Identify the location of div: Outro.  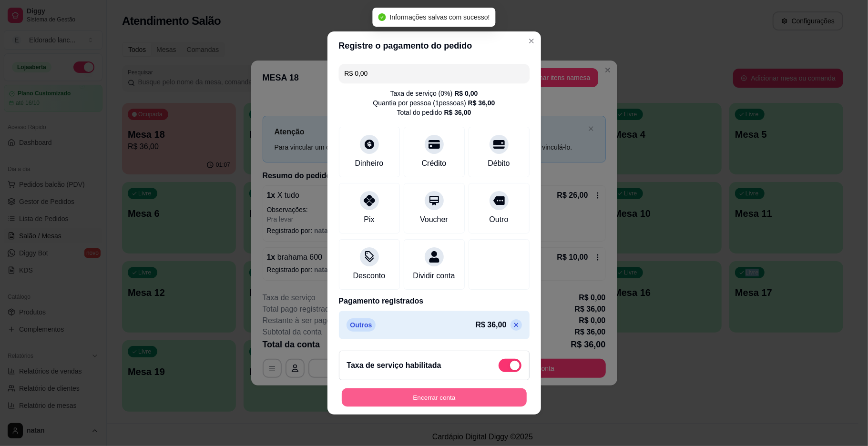
(498, 220).